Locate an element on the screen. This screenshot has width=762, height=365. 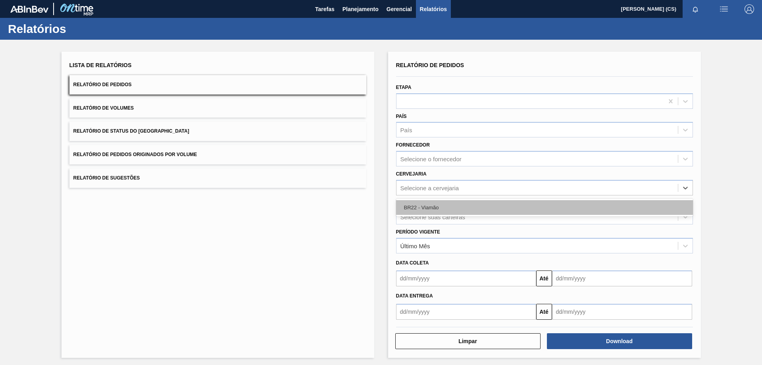
label: País is located at coordinates (401, 116).